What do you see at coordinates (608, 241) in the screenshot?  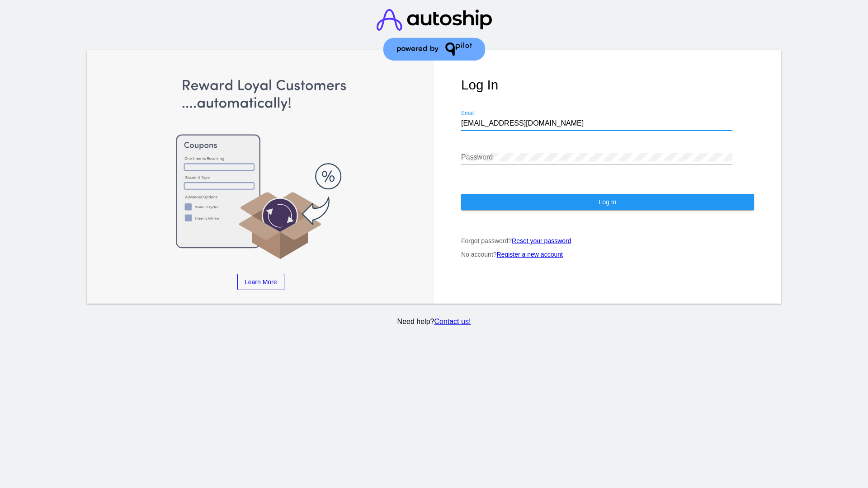 I see `p: Forgot password?` at bounding box center [608, 241].